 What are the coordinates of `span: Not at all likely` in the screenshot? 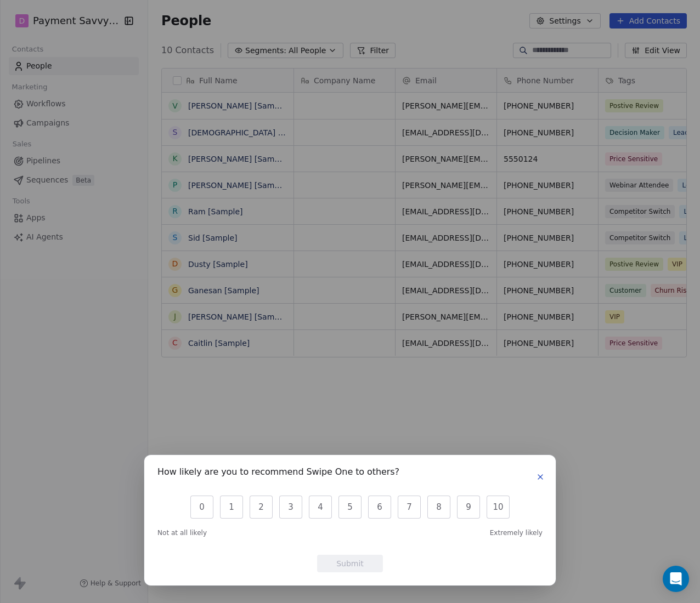 It's located at (182, 533).